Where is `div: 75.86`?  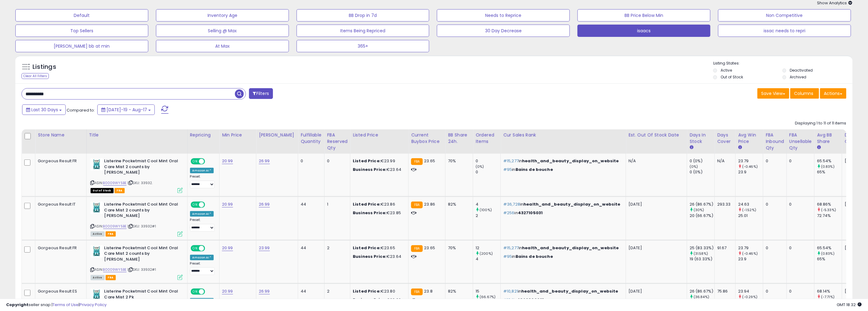
div: 75.86 is located at coordinates (724, 292).